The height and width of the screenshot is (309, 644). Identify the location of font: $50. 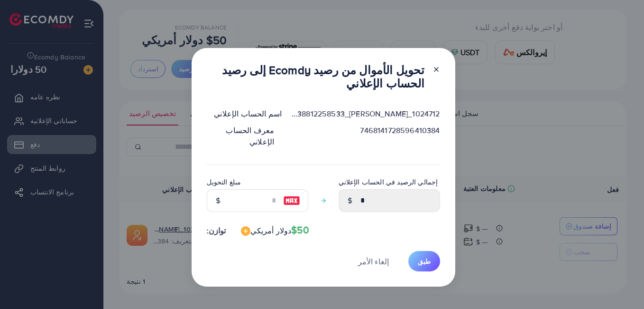
(279, 229).